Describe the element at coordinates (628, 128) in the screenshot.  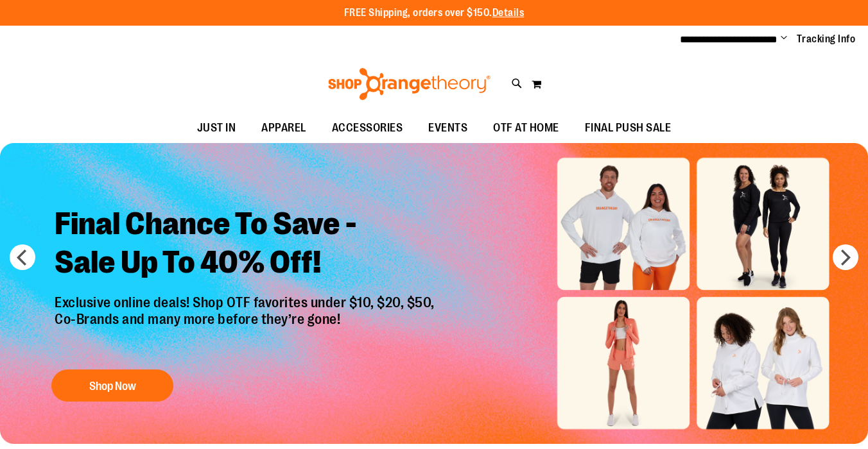
I see `span: FINAL PUSH SALE` at that location.